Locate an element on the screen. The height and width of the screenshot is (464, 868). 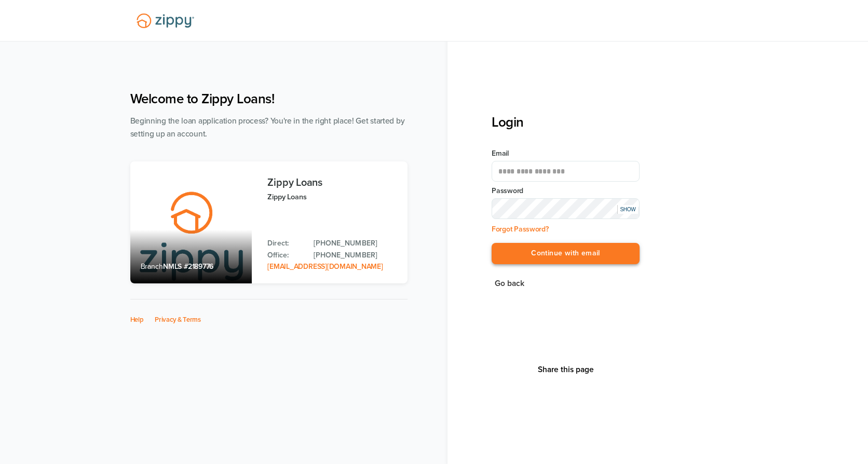
label: Password is located at coordinates (566, 191).